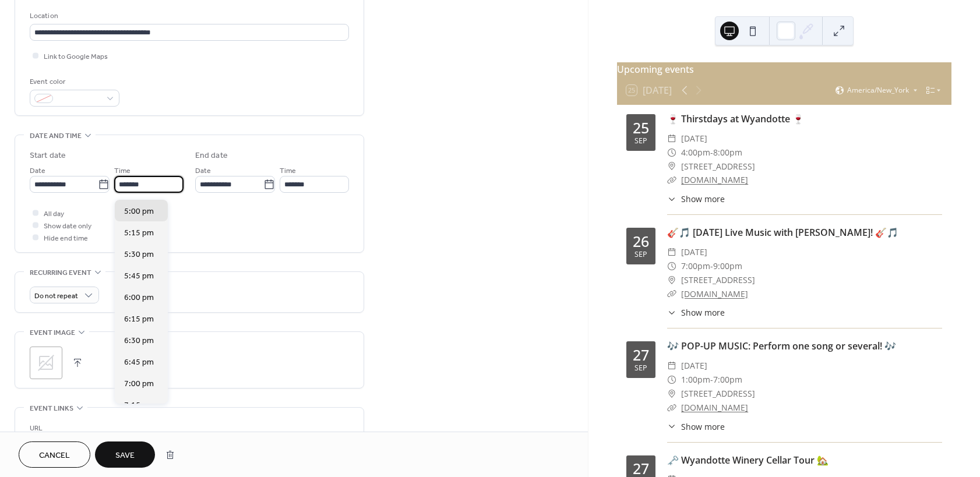 The width and height of the screenshot is (980, 477). Describe the element at coordinates (188, 16) in the screenshot. I see `div: Location` at that location.